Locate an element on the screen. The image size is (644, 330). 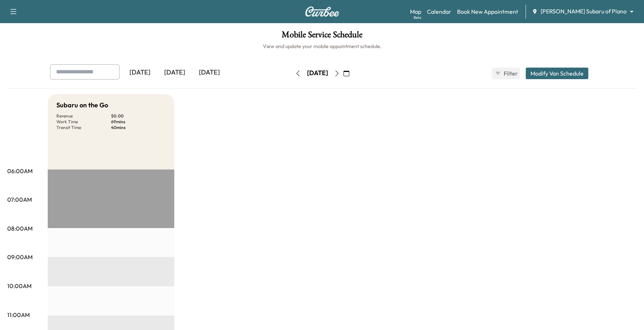
img: Curbee Logo is located at coordinates (322, 11).